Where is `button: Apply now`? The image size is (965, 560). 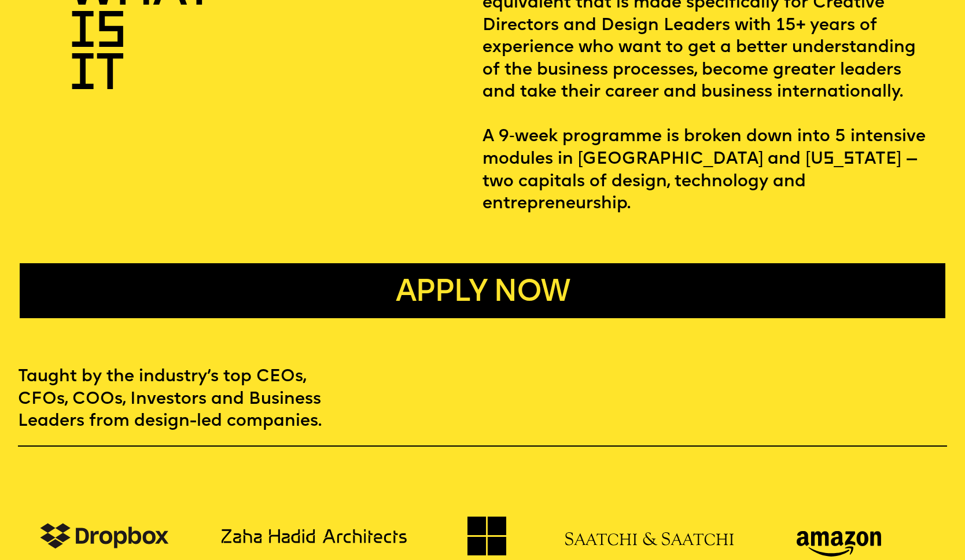
button: Apply now is located at coordinates (482, 290).